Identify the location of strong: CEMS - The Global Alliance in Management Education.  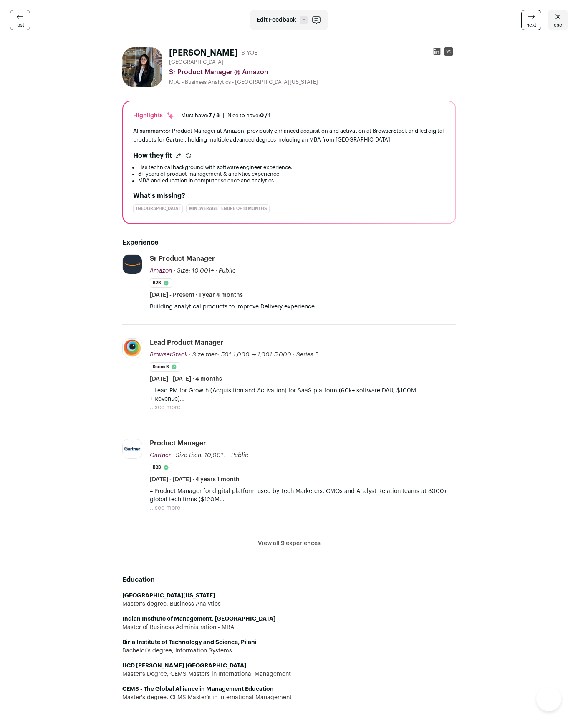
(198, 689).